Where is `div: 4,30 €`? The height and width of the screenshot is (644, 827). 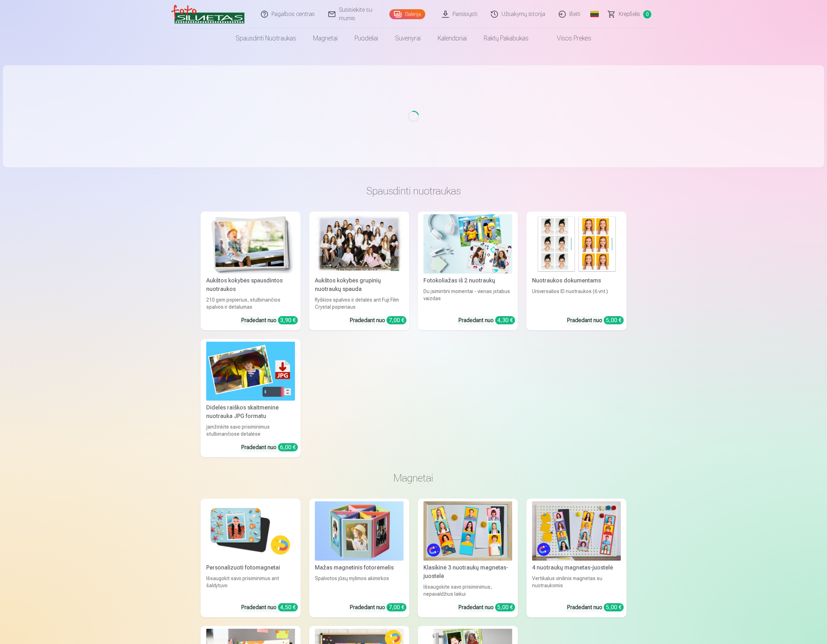
div: 4,30 € is located at coordinates (505, 320).